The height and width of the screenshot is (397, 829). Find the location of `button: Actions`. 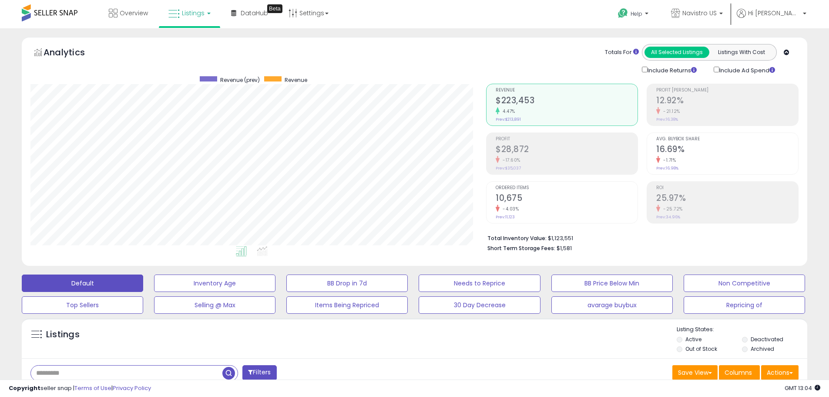

button: Actions is located at coordinates (780, 372).